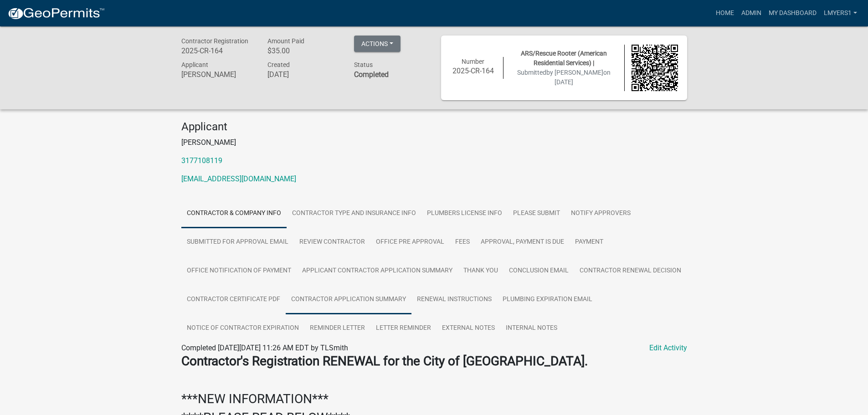  I want to click on a: External Notes, so click(469, 328).